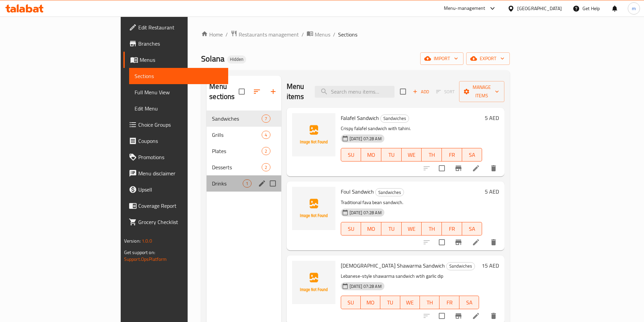 This screenshot has height=322, width=644. I want to click on a: Edit Menu, so click(178, 109).